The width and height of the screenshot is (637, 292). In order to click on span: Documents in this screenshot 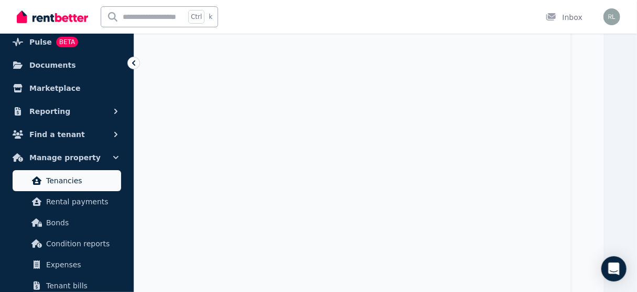, I will do `click(52, 65)`.